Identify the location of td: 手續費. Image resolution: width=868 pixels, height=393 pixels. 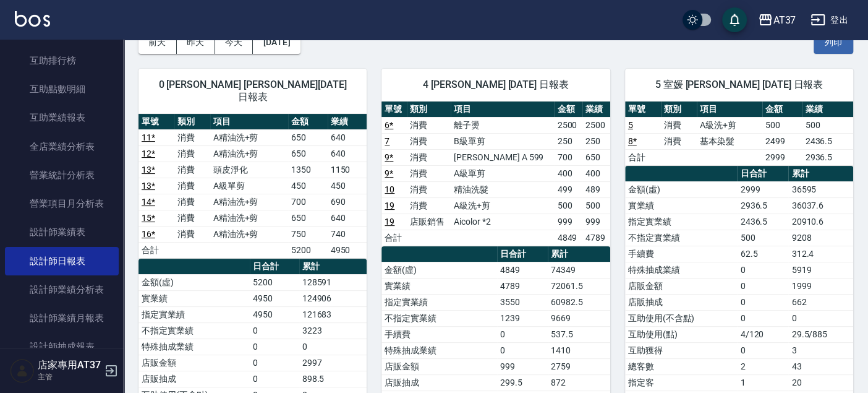
(682, 253).